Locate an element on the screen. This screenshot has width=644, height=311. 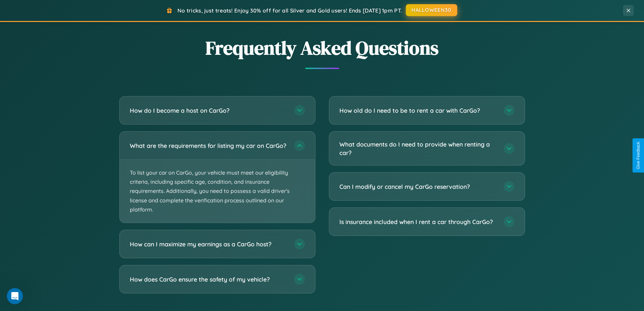
h3: What are the requirements for listing my car on CarGo? is located at coordinates (208, 145).